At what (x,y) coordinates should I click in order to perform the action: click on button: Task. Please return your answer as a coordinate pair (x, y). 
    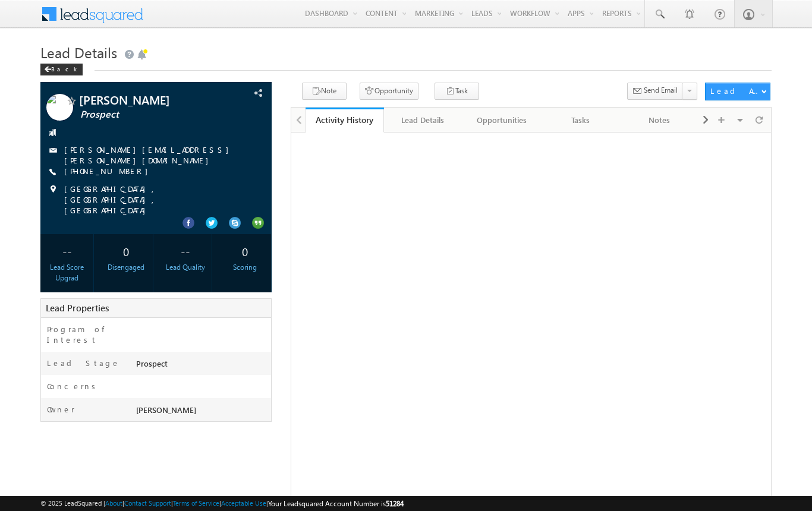
    Looking at the image, I should click on (457, 91).